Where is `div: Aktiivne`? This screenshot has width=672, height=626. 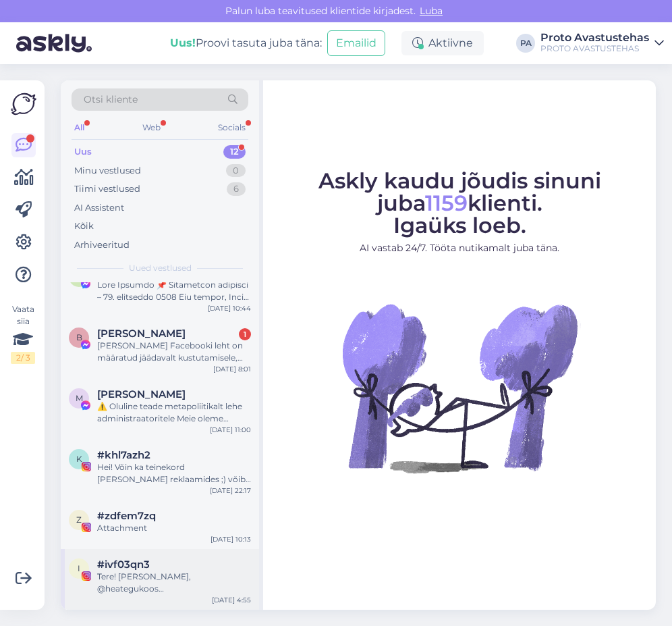 div: Aktiivne is located at coordinates (443, 43).